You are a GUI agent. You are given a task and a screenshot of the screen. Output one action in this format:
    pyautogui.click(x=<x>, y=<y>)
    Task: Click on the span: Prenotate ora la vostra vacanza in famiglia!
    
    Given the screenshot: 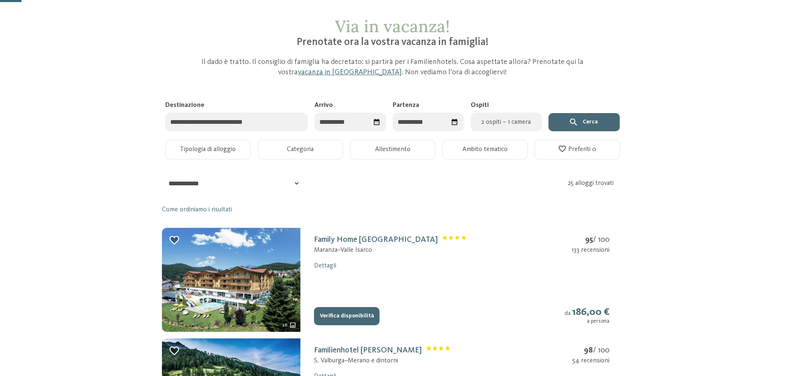 What is the action you would take?
    pyautogui.click(x=393, y=42)
    